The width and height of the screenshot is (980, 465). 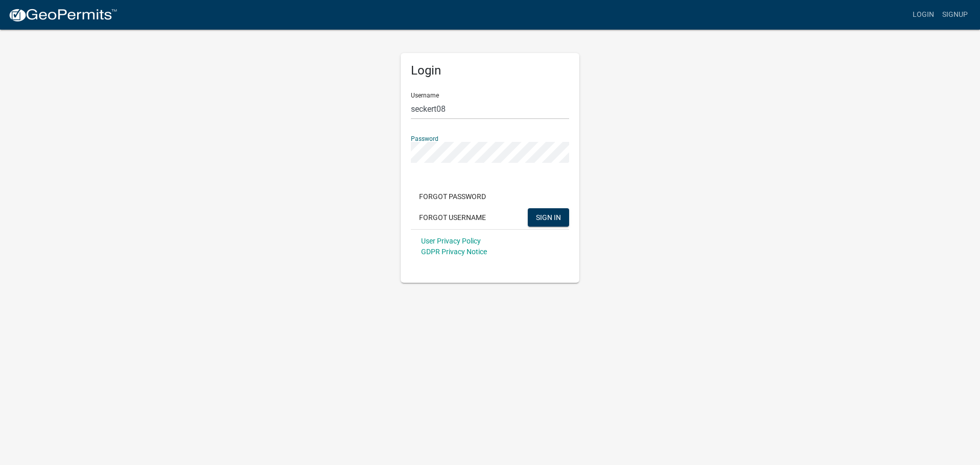 What do you see at coordinates (452, 218) in the screenshot?
I see `button: Forgot Username` at bounding box center [452, 218].